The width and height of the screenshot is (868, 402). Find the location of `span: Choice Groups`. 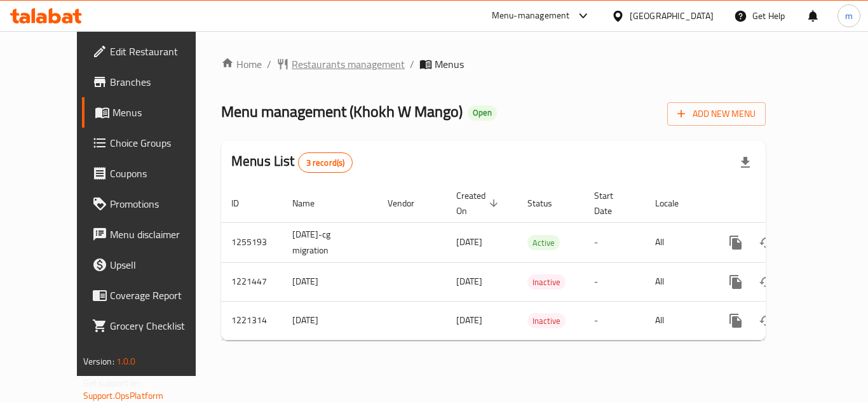

span: Choice Groups is located at coordinates (161, 143).